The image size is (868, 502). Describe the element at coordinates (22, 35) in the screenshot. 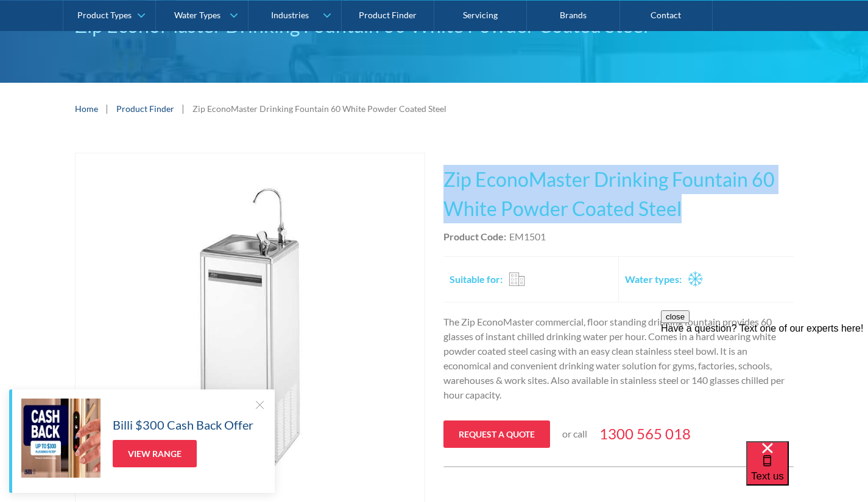

I see `span: Text us` at that location.